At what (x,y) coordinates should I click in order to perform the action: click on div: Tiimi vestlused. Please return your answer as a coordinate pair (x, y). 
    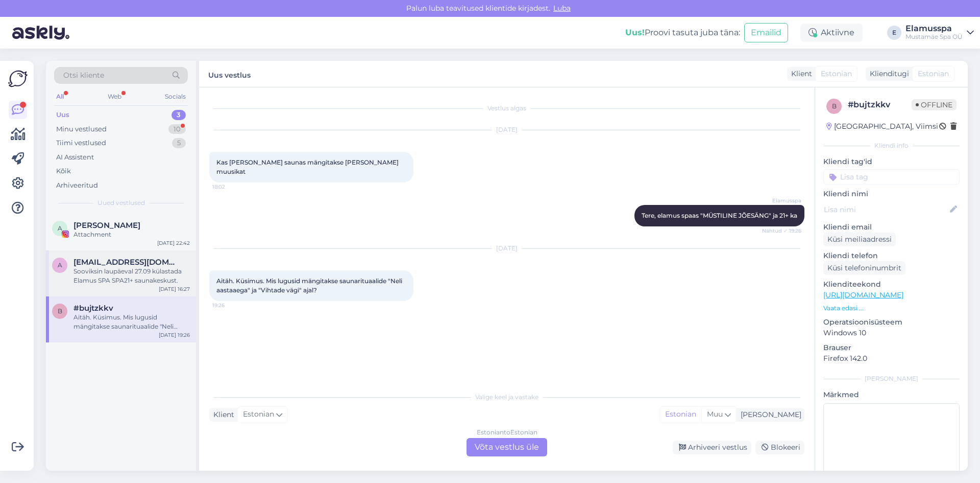
    Looking at the image, I should click on (81, 143).